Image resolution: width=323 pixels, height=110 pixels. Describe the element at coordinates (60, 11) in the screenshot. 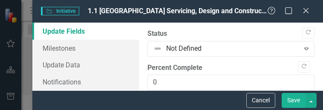

I see `span: Initiative` at that location.